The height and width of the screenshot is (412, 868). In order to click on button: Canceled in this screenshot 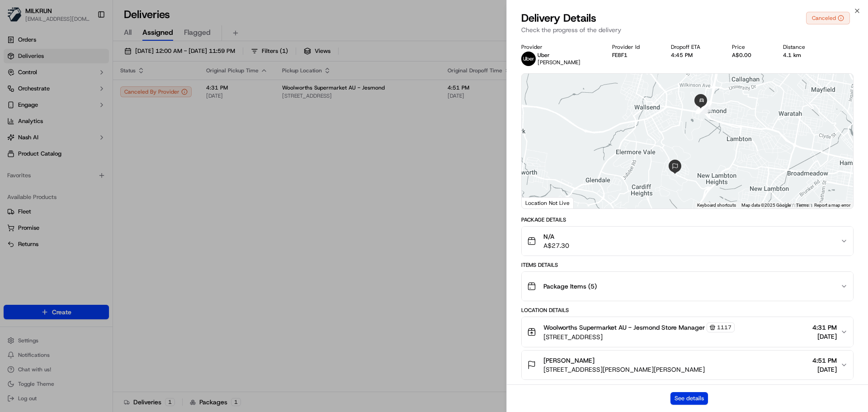, I will do `click(828, 18)`.